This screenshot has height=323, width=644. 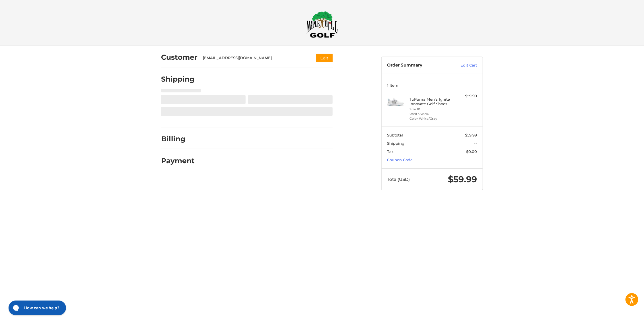 I want to click on img: Maple Hill Golf, so click(x=322, y=24).